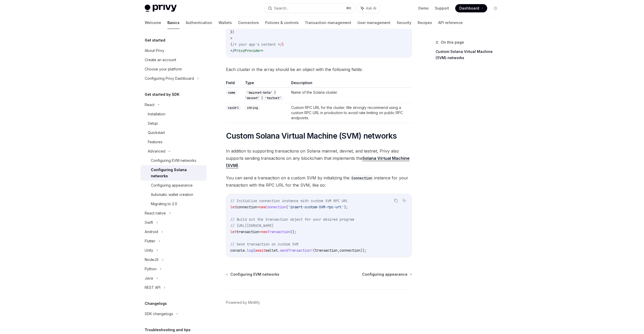 This screenshot has height=334, width=644. Describe the element at coordinates (153, 23) in the screenshot. I see `a: Welcome` at that location.